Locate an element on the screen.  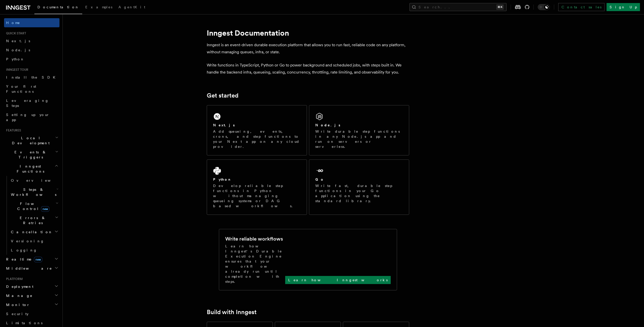
h2: Write reliable workflows is located at coordinates (254, 239).